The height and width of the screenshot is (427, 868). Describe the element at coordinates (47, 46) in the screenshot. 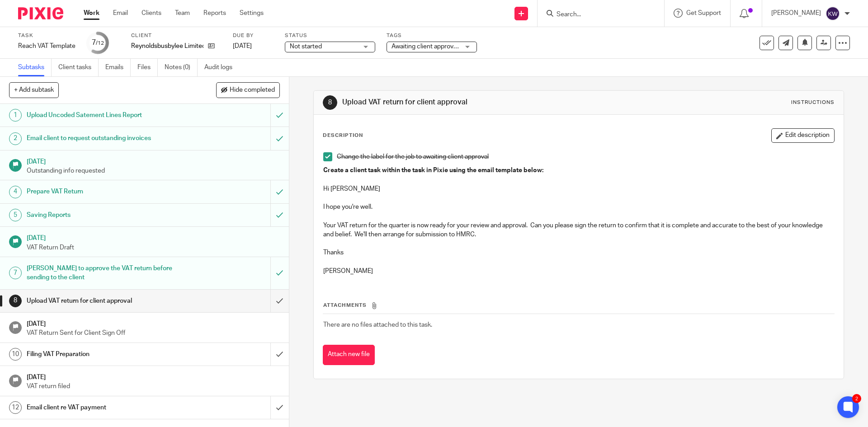

I see `div: Reach VAT Template` at that location.